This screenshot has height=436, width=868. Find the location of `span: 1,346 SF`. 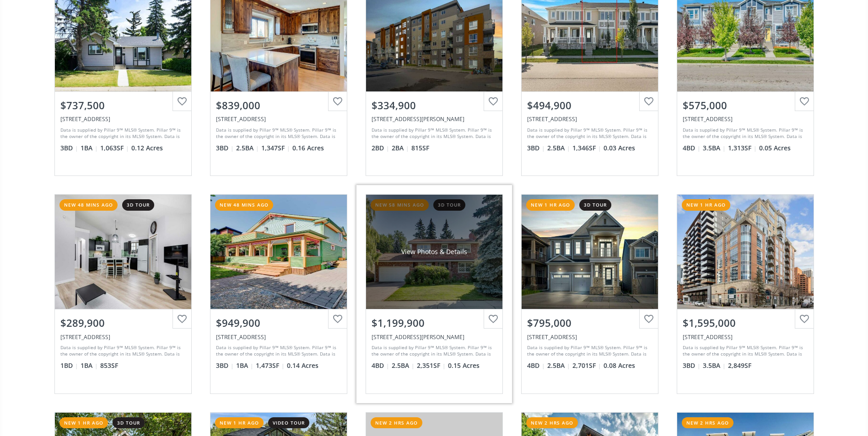

span: 1,346 SF is located at coordinates (587, 148).